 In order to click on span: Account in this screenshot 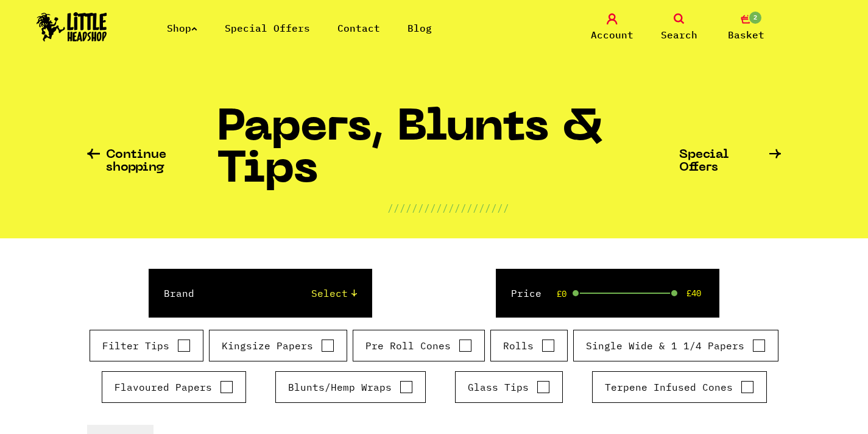, I will do `click(612, 35)`.